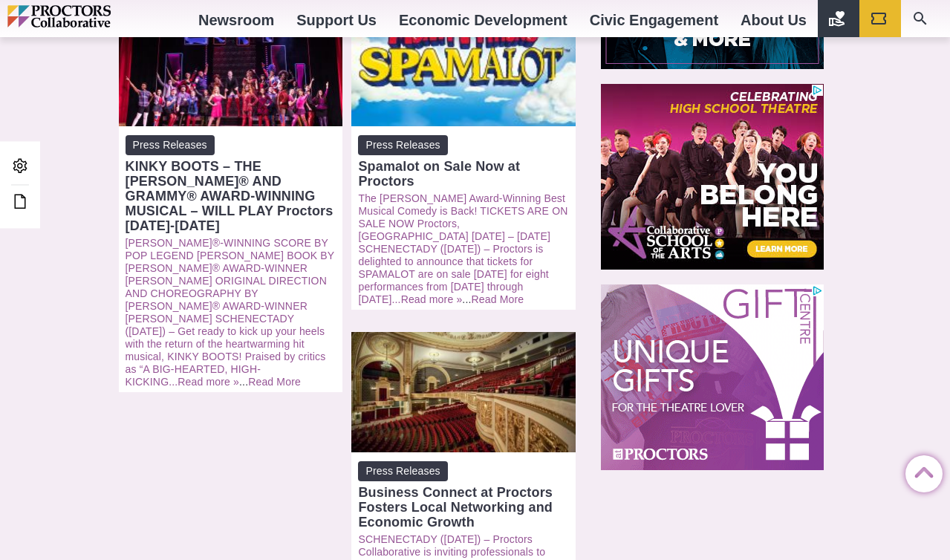  I want to click on div: Business Connect at Proctors Fosters Local Networking and Economic Growth, so click(464, 507).